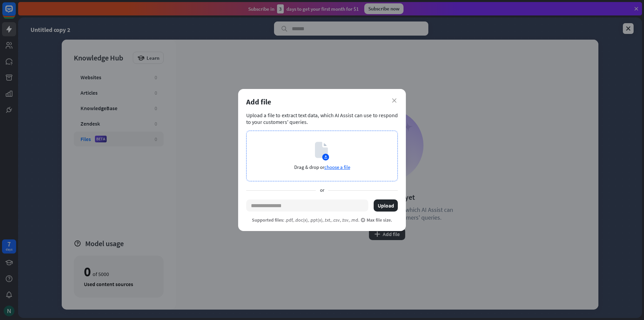 The image size is (644, 320). I want to click on button: Open LiveChat chat widget, so click(15, 13).